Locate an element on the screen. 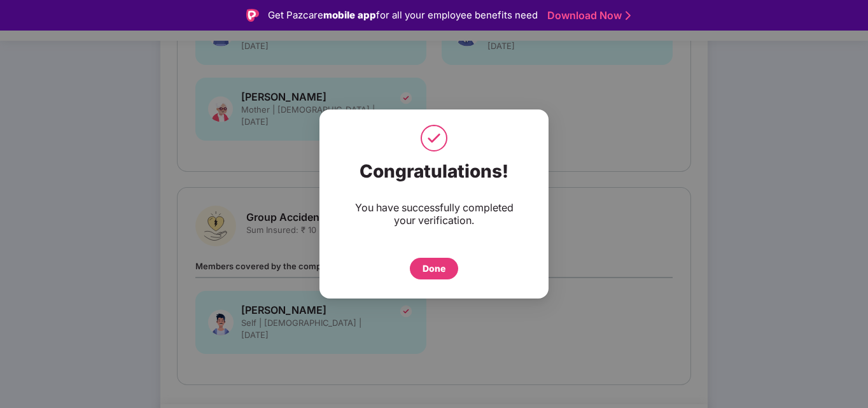 This screenshot has width=868, height=408. img: Stroke is located at coordinates (628, 15).